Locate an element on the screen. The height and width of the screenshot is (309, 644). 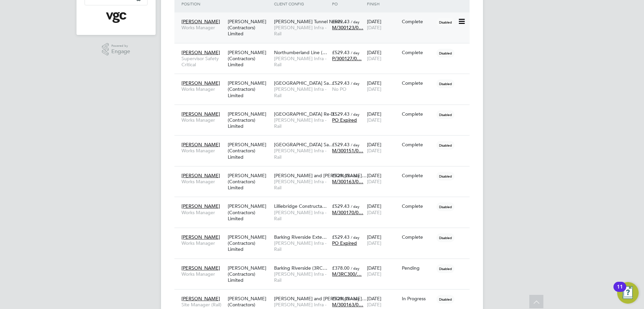
span: Supervisor Safety Critical is located at coordinates (203, 61).